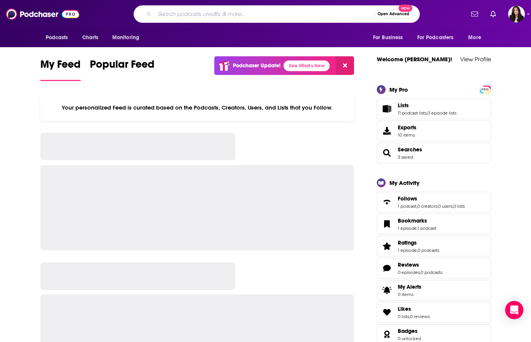 Image resolution: width=531 pixels, height=342 pixels. I want to click on a: 0 reviews, so click(420, 317).